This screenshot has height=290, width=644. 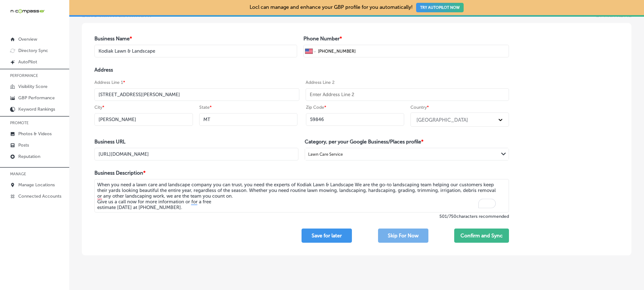 What do you see at coordinates (403, 235) in the screenshot?
I see `button: Skip For Now` at bounding box center [403, 235].